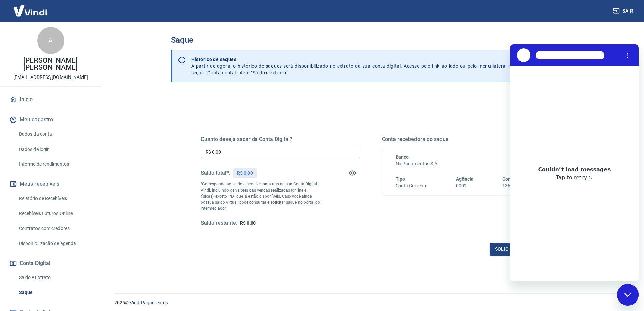 This screenshot has height=311, width=644. Describe the element at coordinates (64, 125) in the screenshot. I see `div: Couldn’t load messages` at that location.